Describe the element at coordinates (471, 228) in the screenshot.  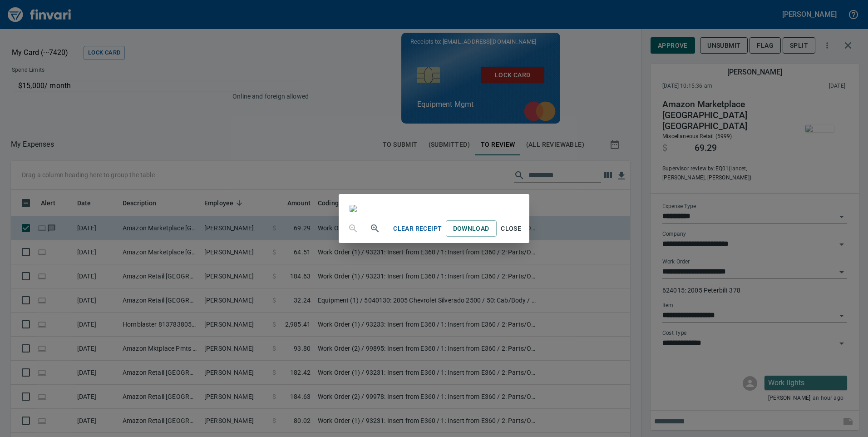
I see `span: Download` at that location.